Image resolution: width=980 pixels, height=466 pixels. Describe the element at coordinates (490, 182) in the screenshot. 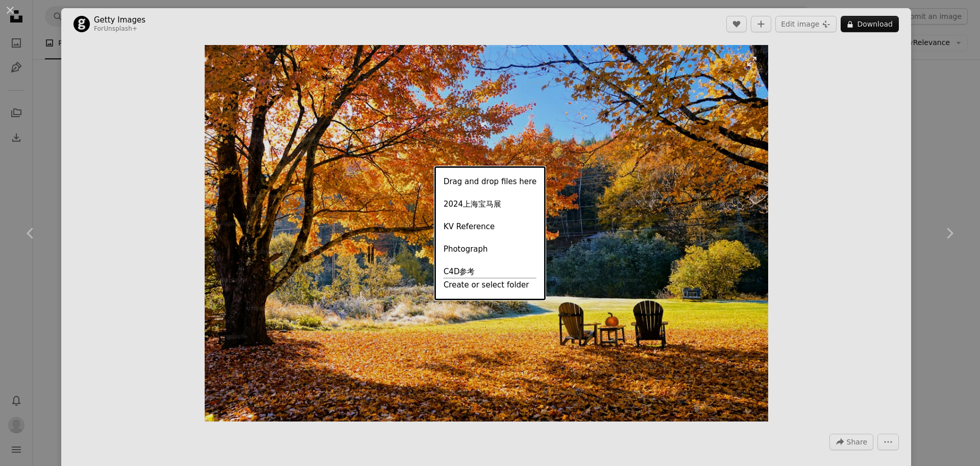

I see `div: Drag and drop files here` at that location.